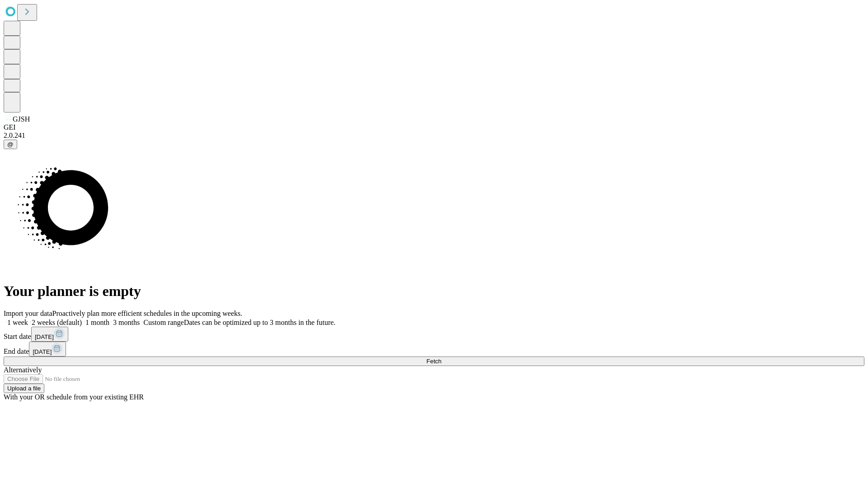 Image resolution: width=868 pixels, height=488 pixels. What do you see at coordinates (434, 361) in the screenshot?
I see `span: Fetch` at bounding box center [434, 361].